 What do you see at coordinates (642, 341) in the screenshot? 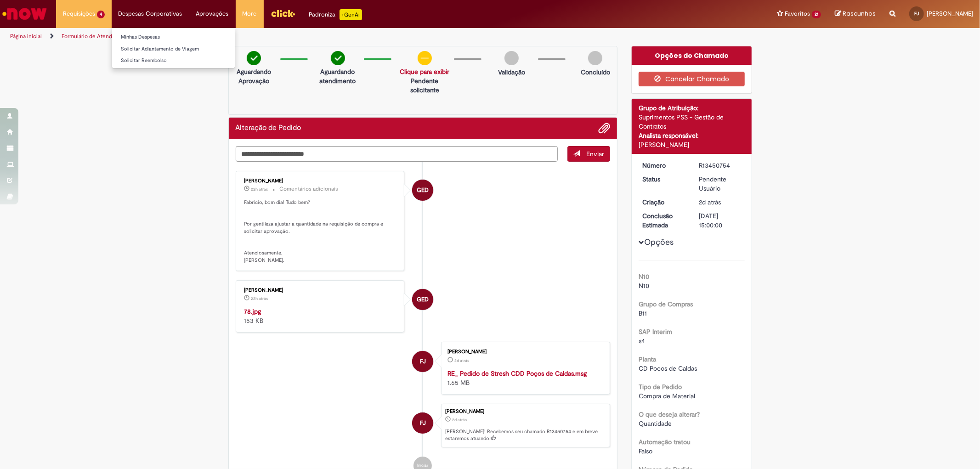
I see `span: s4` at bounding box center [642, 341].